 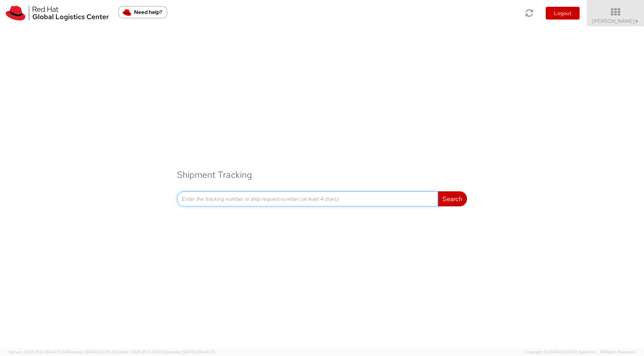 What do you see at coordinates (62, 351) in the screenshot?
I see `span: Server: 2025.19.0-192a4753216` at bounding box center [62, 351].